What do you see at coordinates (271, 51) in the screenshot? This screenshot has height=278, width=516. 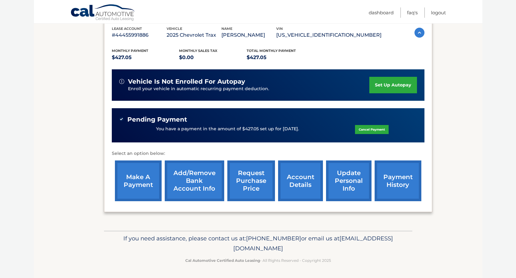 I see `span: Total Monthly Payment` at bounding box center [271, 51].